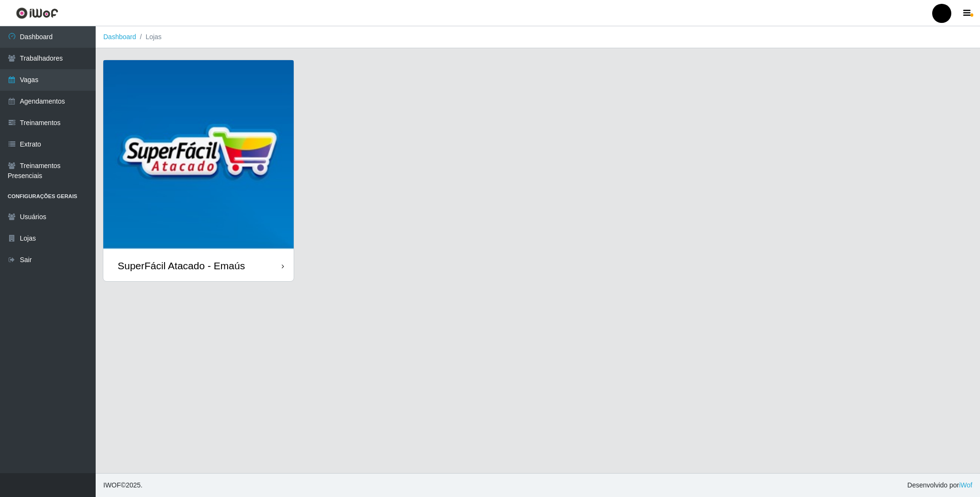 This screenshot has height=497, width=980. I want to click on img: cardImg, so click(198, 155).